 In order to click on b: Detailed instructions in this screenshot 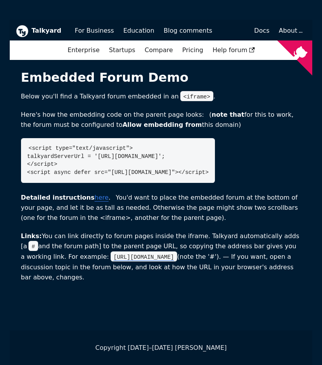, I will do `click(58, 198)`.